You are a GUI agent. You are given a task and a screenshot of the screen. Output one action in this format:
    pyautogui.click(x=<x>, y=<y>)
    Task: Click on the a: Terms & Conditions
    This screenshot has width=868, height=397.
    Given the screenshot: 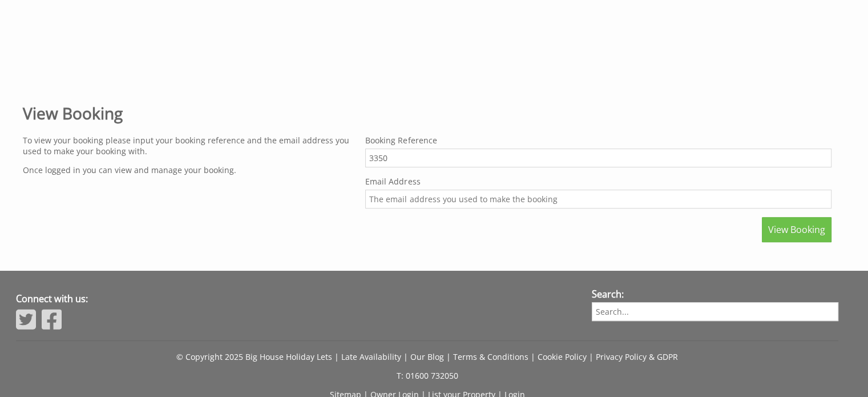 What is the action you would take?
    pyautogui.click(x=491, y=356)
    